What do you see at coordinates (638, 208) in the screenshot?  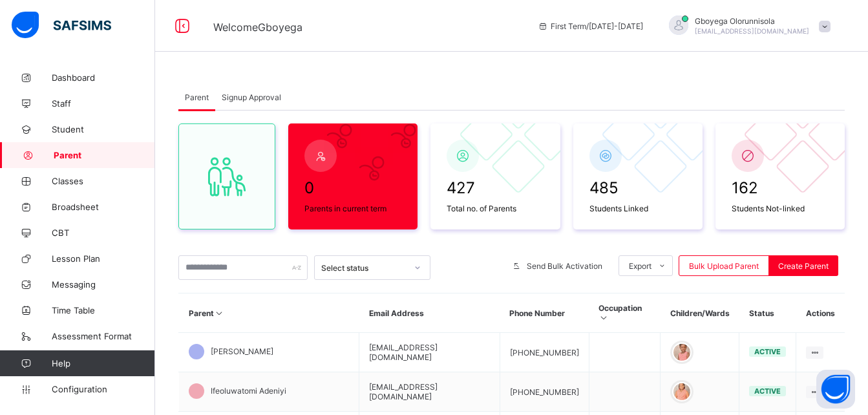 I see `span: Students Linked` at bounding box center [638, 208].